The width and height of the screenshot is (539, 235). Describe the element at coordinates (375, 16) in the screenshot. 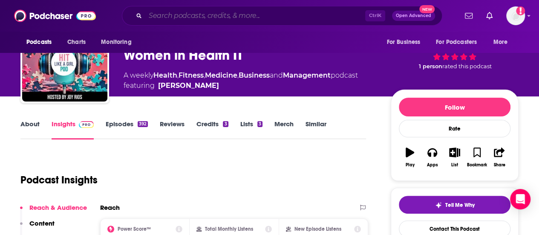

I see `span: Ctrl K` at that location.